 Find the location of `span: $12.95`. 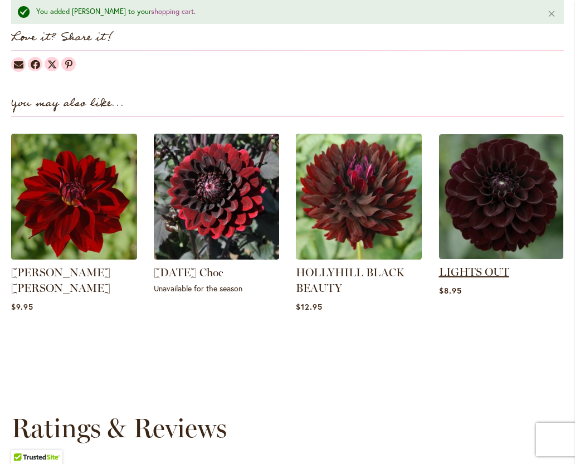

span: $12.95 is located at coordinates (309, 306).